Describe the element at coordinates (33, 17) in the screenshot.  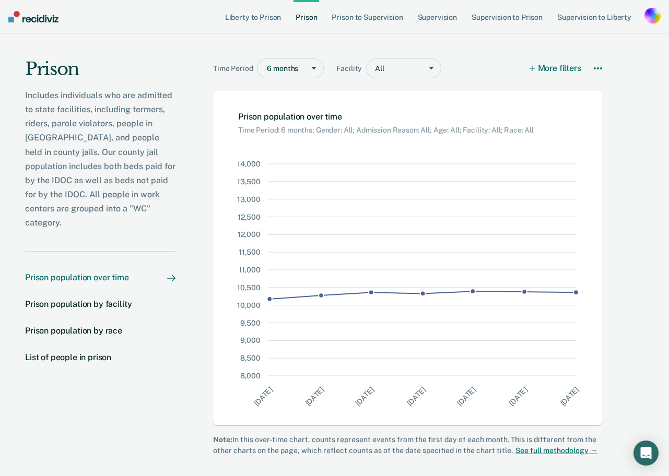
I see `img: Recidiviz` at that location.